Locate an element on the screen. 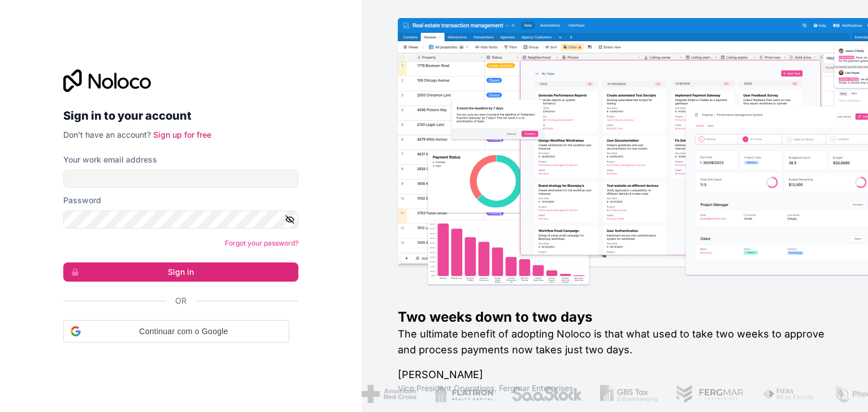 This screenshot has width=868, height=412. img: /assets/american-red-cross-BAupjrZR.png is located at coordinates (386, 394).